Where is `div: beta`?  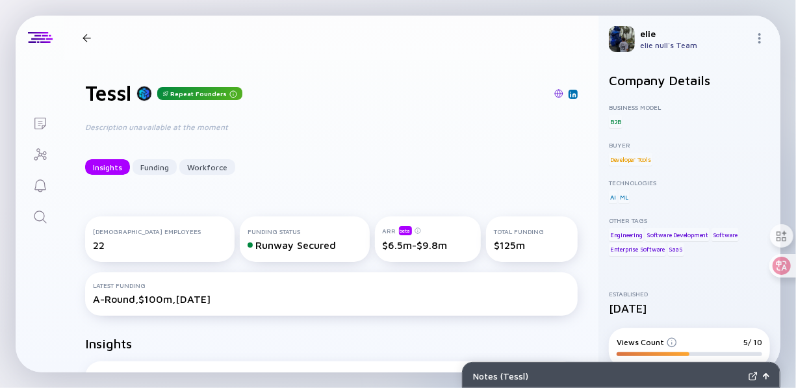
div: beta is located at coordinates (405, 231).